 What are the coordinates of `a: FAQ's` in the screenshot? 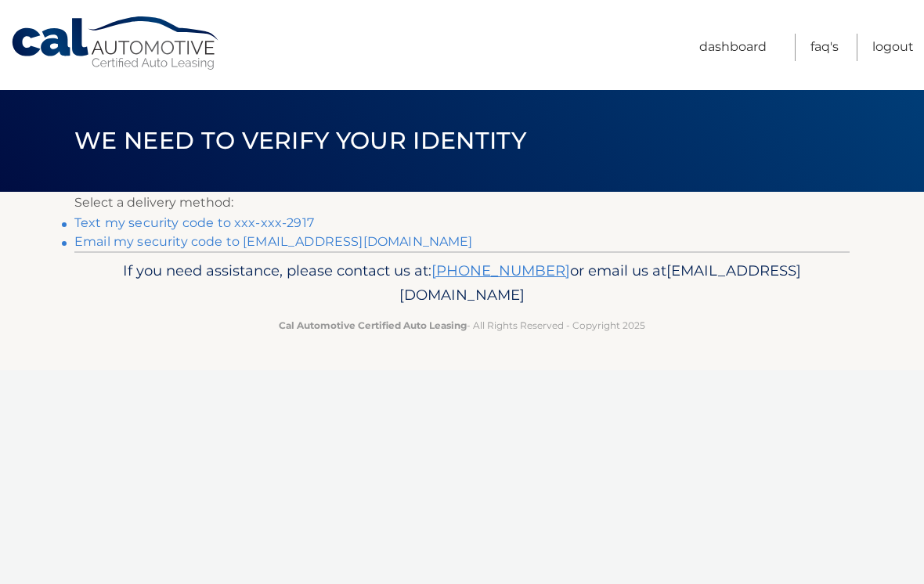 It's located at (824, 47).